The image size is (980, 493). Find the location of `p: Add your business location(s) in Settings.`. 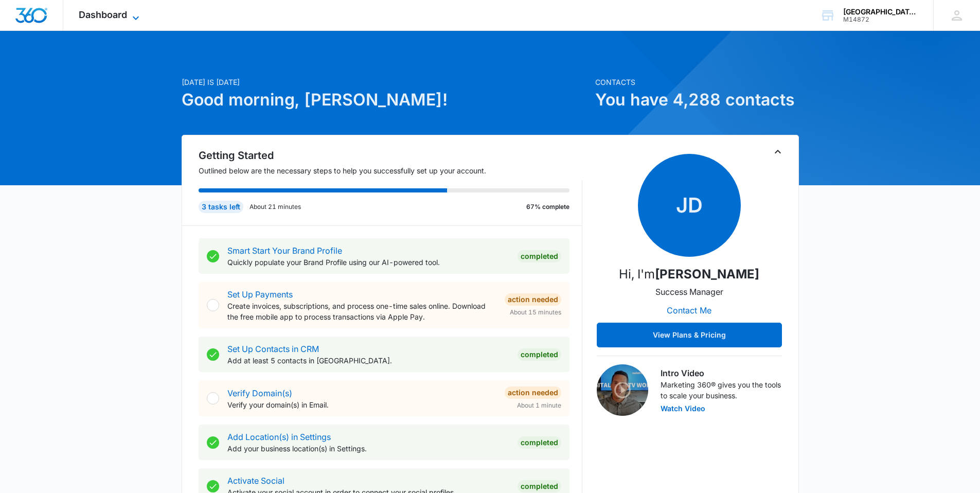

p: Add your business location(s) in Settings. is located at coordinates (368, 448).